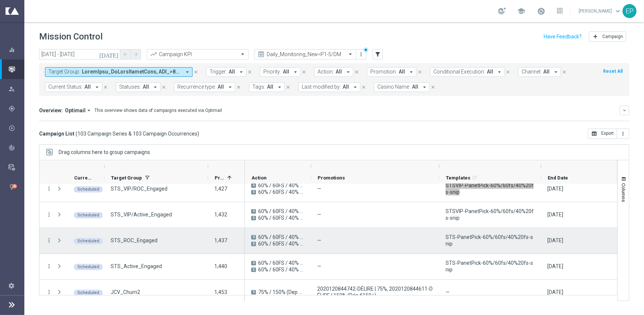 Image resolution: width=644 pixels, height=315 pixels. Describe the element at coordinates (329, 87) in the screenshot. I see `button: Last modified by: All arrow_drop_down` at that location.